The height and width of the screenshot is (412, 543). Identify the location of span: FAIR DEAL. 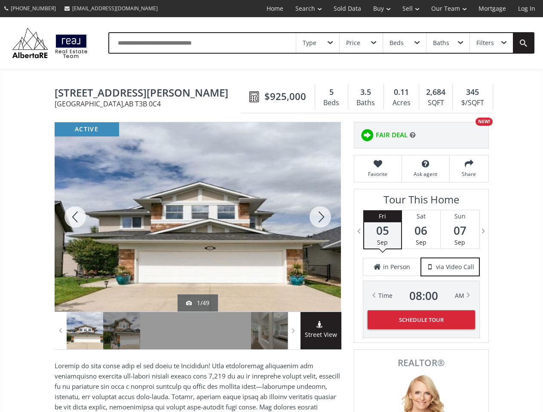
(391, 135).